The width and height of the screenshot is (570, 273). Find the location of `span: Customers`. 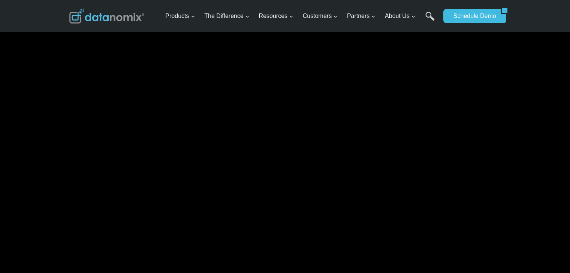

span: Customers is located at coordinates (320, 16).